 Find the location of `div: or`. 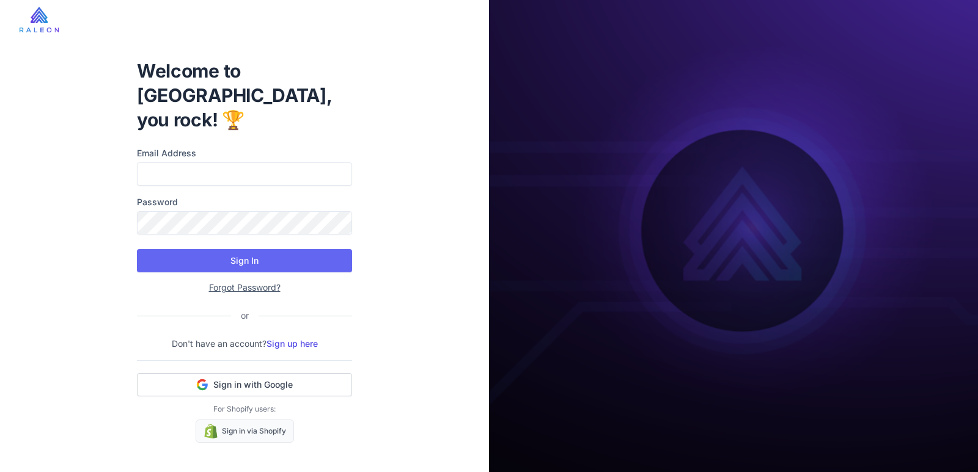

div: or is located at coordinates (244, 316).